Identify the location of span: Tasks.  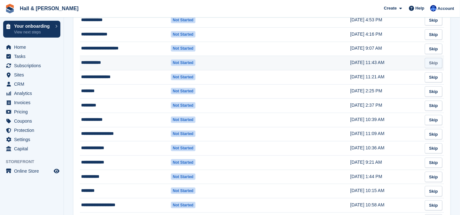
(33, 56).